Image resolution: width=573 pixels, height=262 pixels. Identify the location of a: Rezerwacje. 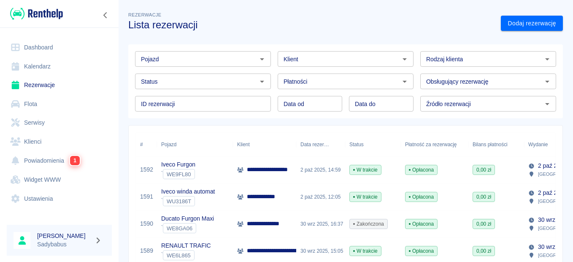
(59, 85).